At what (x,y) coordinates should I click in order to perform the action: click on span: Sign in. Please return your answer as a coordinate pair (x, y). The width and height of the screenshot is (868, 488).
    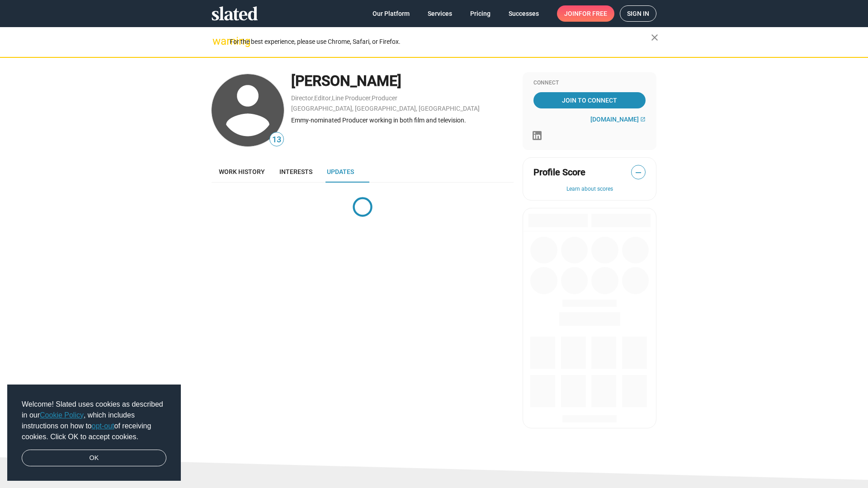
    Looking at the image, I should click on (638, 14).